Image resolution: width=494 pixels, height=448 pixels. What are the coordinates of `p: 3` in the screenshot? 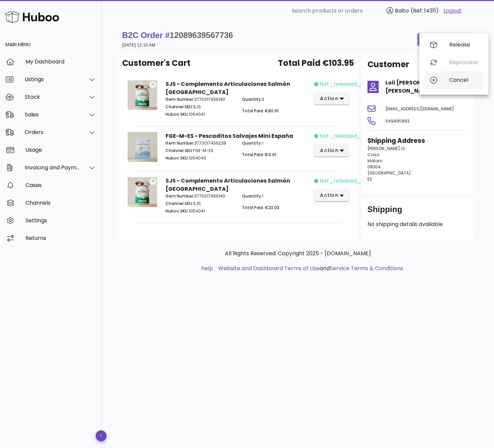 It's located at (276, 100).